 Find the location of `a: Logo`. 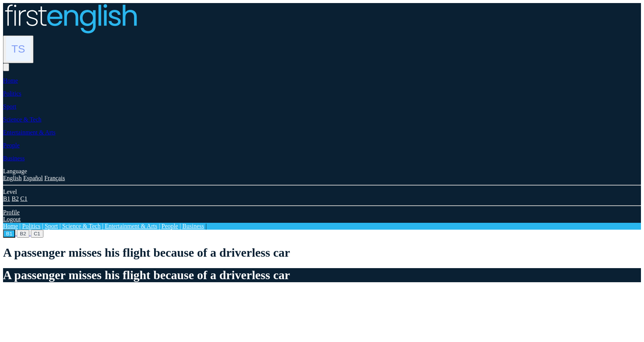

a: Logo is located at coordinates (322, 19).